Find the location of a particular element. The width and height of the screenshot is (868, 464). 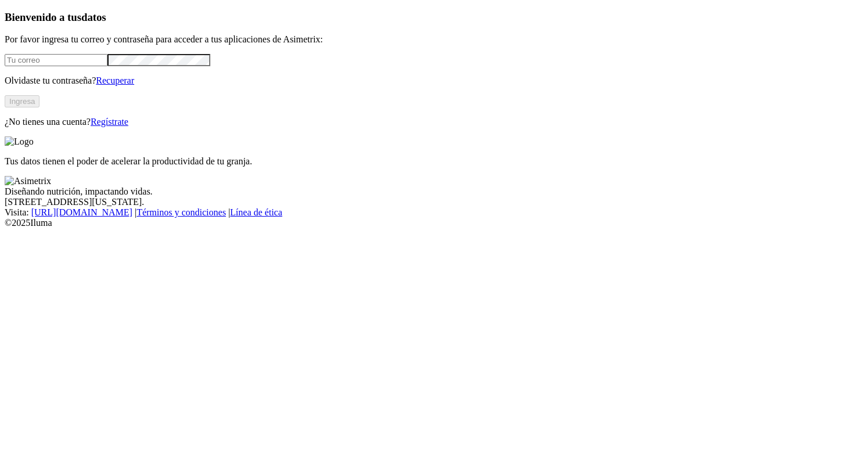

input: Tu correo is located at coordinates (55, 60).